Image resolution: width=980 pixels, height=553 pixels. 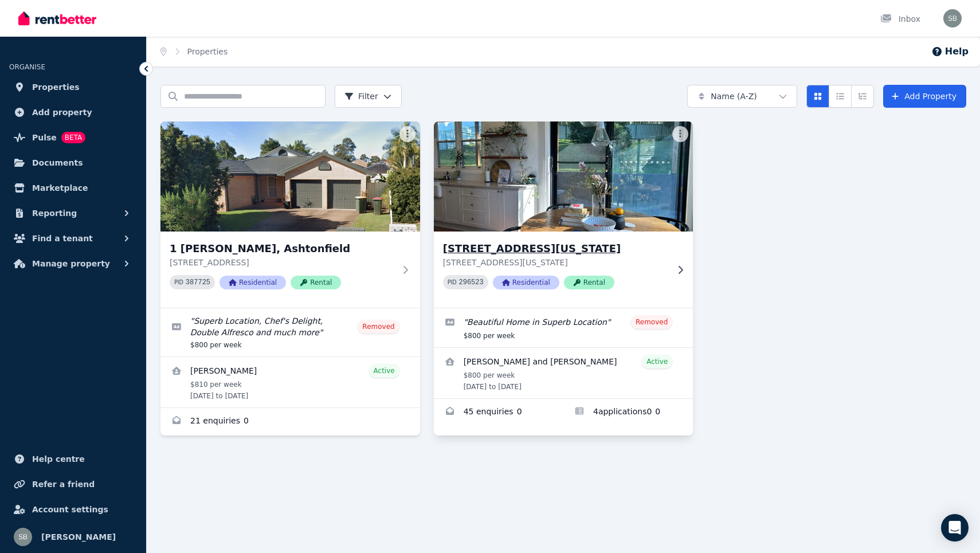 What do you see at coordinates (742, 96) in the screenshot?
I see `button: Name (A-Z)` at bounding box center [742, 96].